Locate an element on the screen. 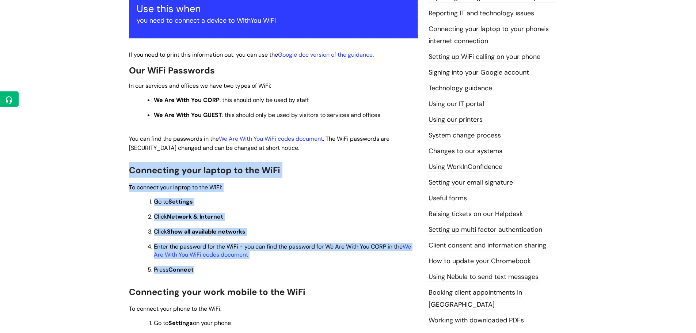  span: Our WiFi Passwords is located at coordinates (172, 70).